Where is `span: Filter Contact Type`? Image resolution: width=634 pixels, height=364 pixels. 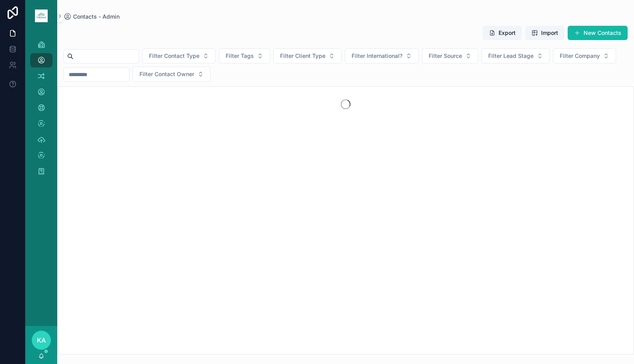
span: Filter Contact Type is located at coordinates (174, 56).